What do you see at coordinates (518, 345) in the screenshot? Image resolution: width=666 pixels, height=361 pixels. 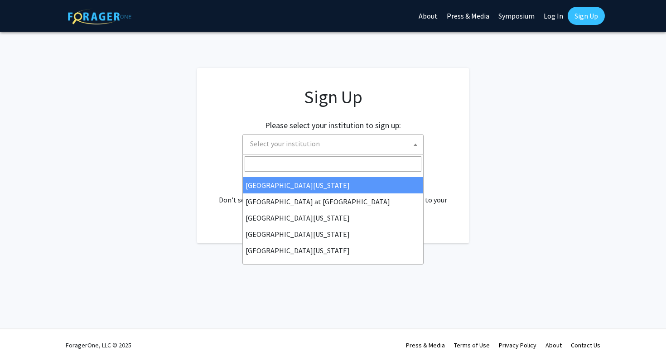 I see `a: Privacy Policy` at bounding box center [518, 345].